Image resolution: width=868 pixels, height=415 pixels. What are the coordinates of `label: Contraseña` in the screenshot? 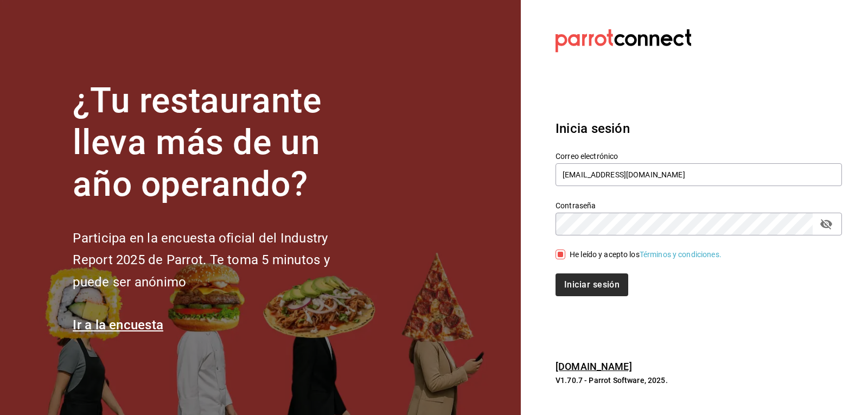 It's located at (699, 206).